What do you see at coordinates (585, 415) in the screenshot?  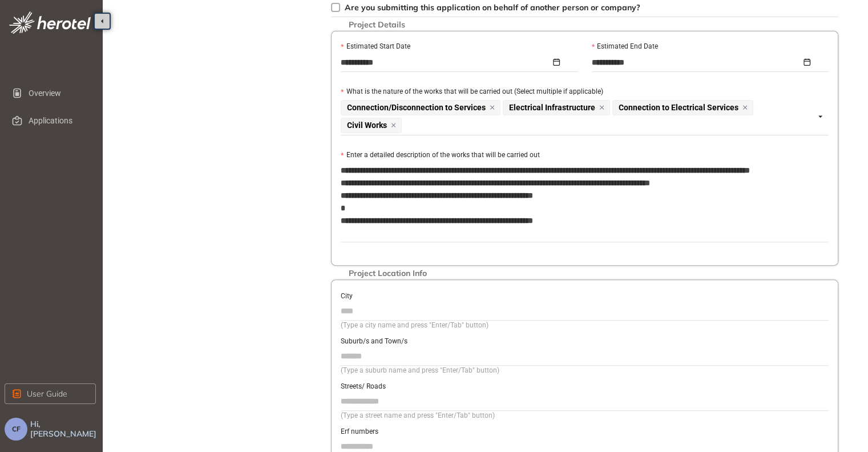 I see `div: (Type a street name and press "Enter/Tab" button)` at bounding box center [585, 415].